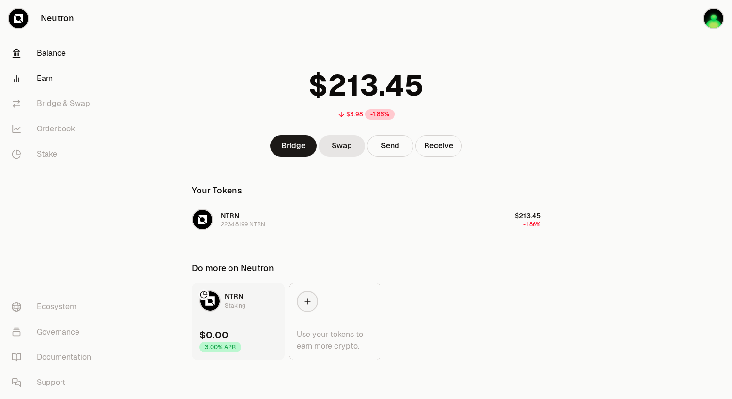  Describe the element at coordinates (439, 146) in the screenshot. I see `button: Receive` at that location.